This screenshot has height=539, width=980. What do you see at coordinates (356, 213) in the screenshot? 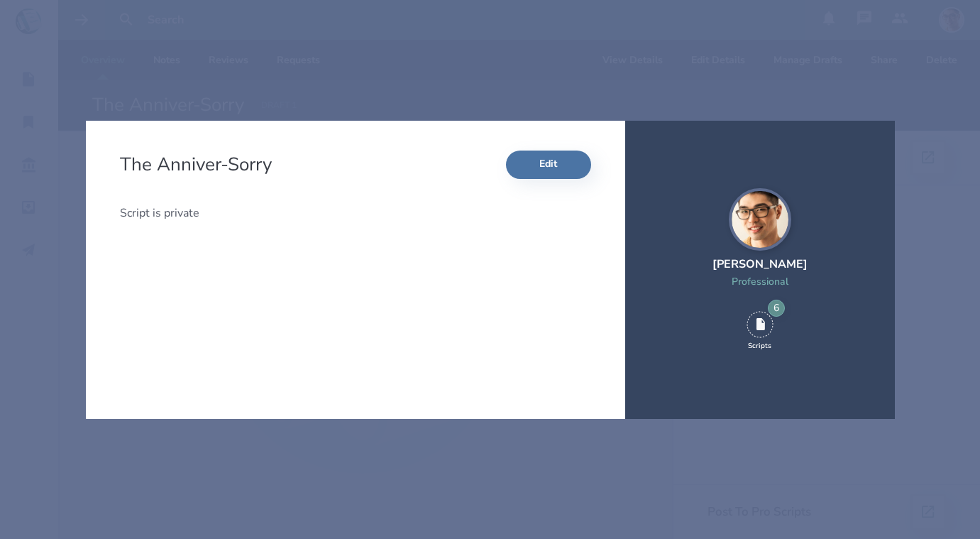
I see `div: Script is private` at bounding box center [356, 213].